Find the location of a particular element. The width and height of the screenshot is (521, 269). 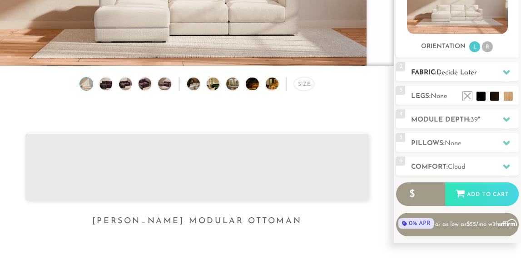

h3: Orientation is located at coordinates (443, 47).